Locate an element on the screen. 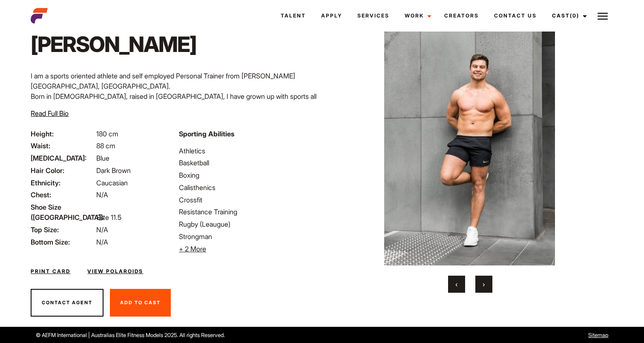  a: Contact Us is located at coordinates (515, 16).